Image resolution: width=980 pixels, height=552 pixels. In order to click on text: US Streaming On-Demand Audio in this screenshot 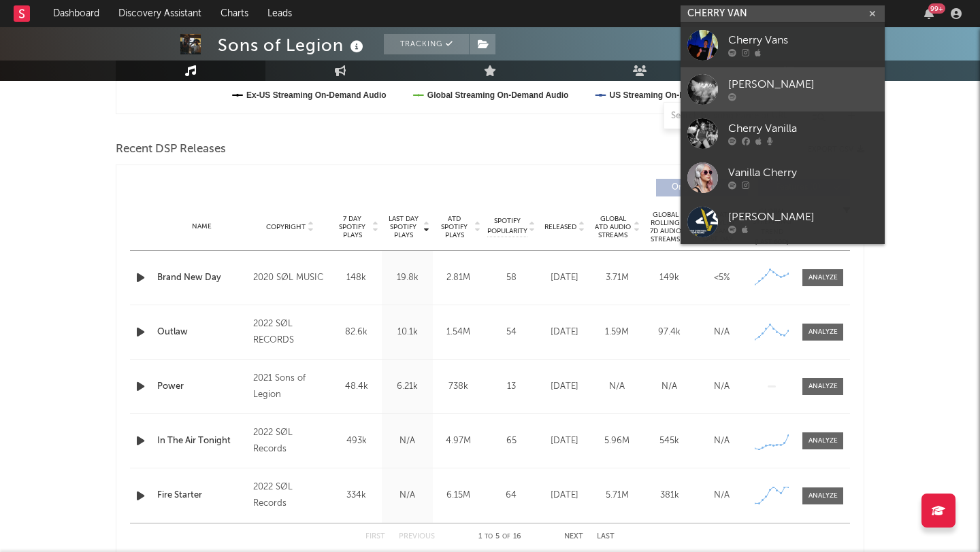, I will do `click(672, 95)`.